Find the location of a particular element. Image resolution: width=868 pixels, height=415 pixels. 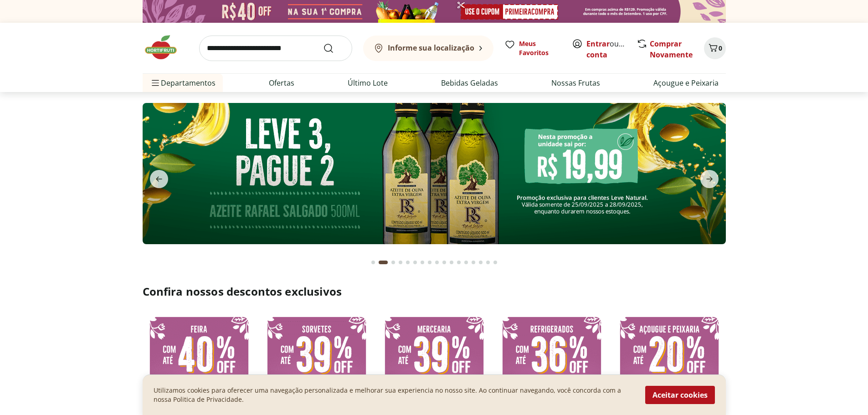

button: Menu is located at coordinates (155, 83).